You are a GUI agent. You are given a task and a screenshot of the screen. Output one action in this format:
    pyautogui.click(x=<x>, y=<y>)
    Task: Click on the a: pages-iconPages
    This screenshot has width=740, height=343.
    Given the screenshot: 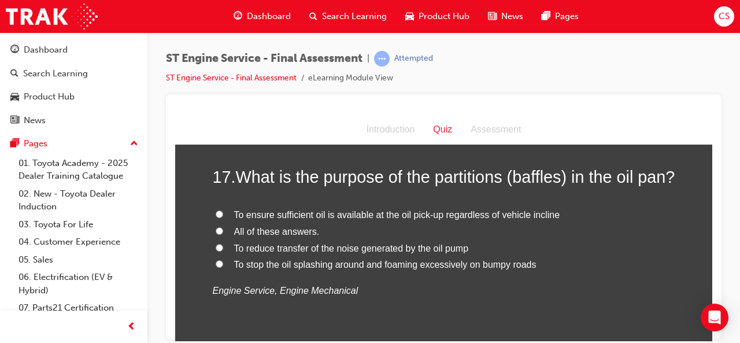 What is the action you would take?
    pyautogui.click(x=560, y=16)
    